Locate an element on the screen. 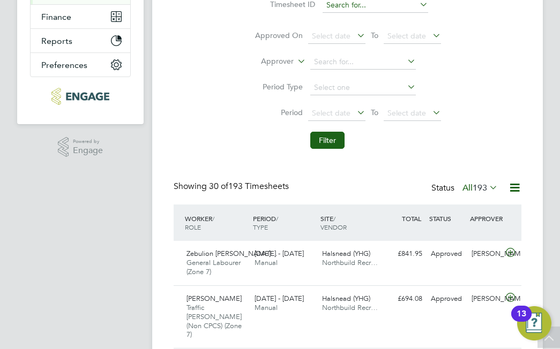 Image resolution: width=560 pixels, height=349 pixels. label: Period Type is located at coordinates (279, 87).